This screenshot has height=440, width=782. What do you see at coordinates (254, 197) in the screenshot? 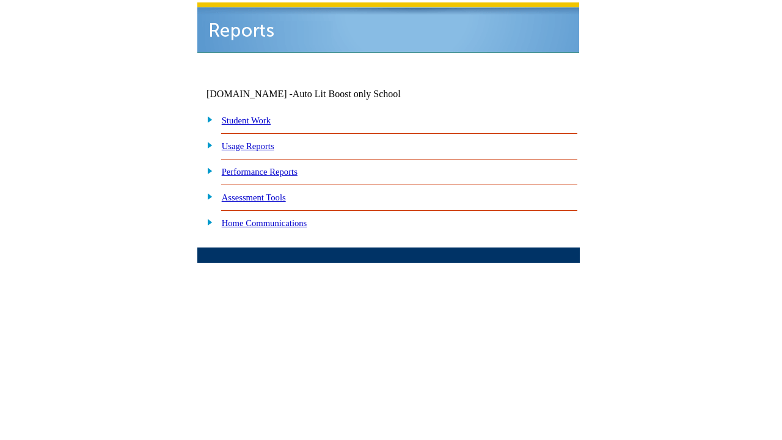
I see `a: Assessment Tools` at bounding box center [254, 197].